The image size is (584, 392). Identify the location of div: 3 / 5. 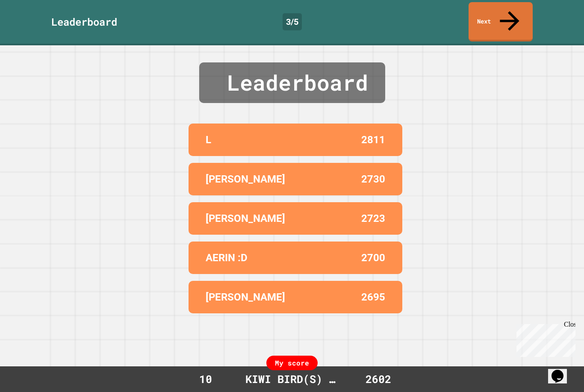
(292, 22).